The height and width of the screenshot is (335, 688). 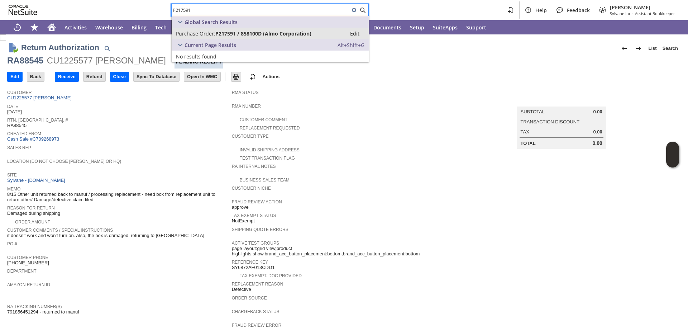 I want to click on span: Damaged during shipping, so click(x=34, y=213).